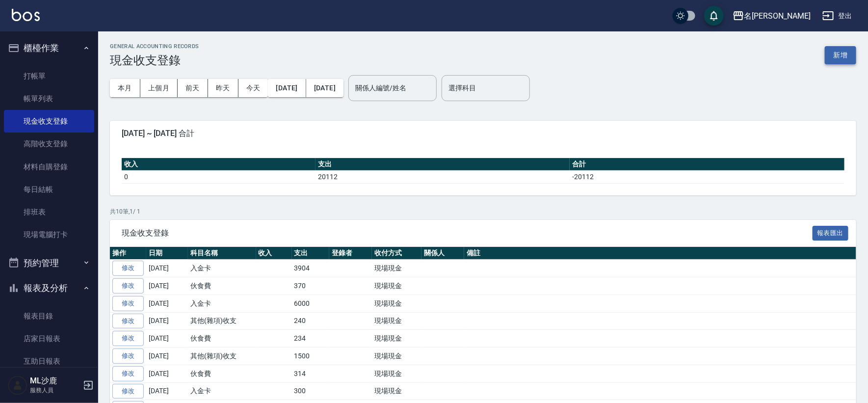 This screenshot has height=403, width=868. What do you see at coordinates (49, 143) in the screenshot?
I see `a: 高階收支登錄` at bounding box center [49, 143].